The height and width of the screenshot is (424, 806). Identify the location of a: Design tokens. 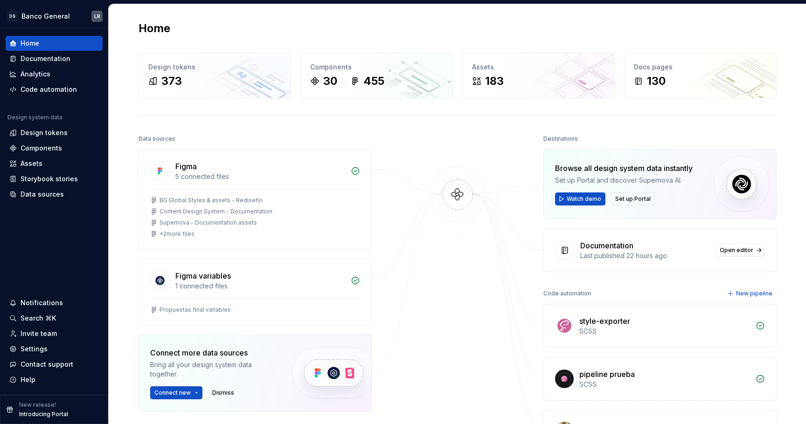
(54, 133).